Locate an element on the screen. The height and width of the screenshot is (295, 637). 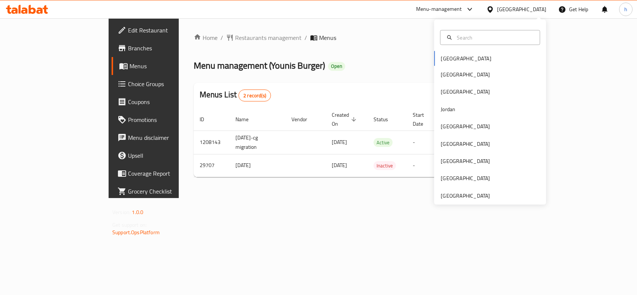
span: Open is located at coordinates (337, 66).